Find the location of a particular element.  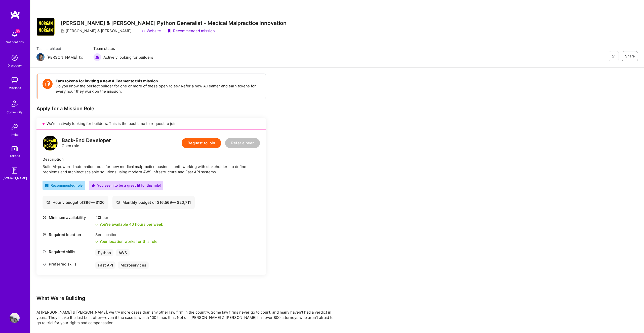

div: AWS is located at coordinates (123, 252).